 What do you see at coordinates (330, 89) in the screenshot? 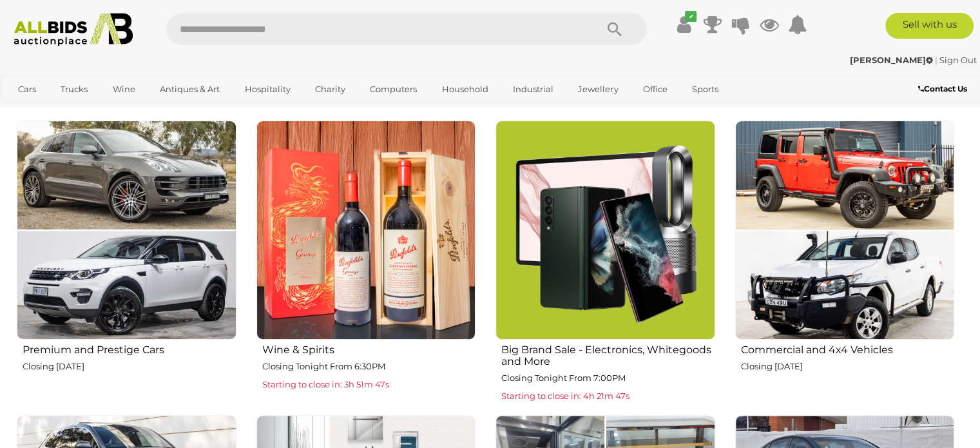
I see `a: Charity` at bounding box center [330, 89].